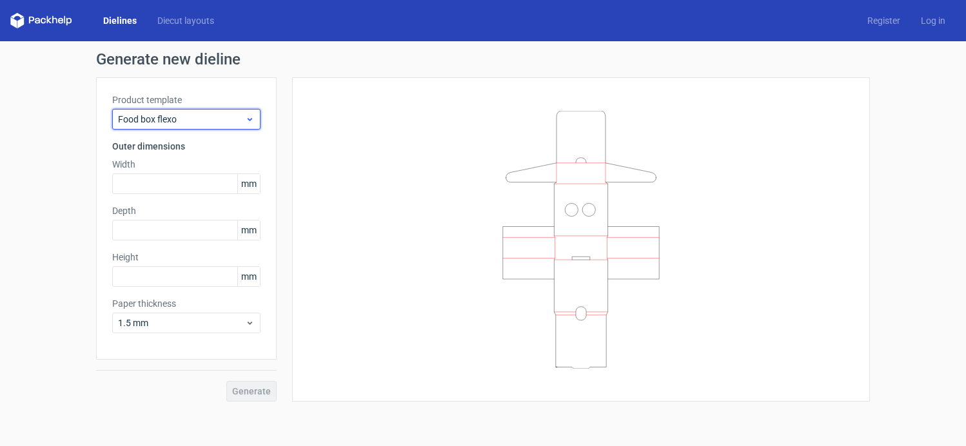 The height and width of the screenshot is (446, 966). I want to click on a: Diecut layouts, so click(186, 21).